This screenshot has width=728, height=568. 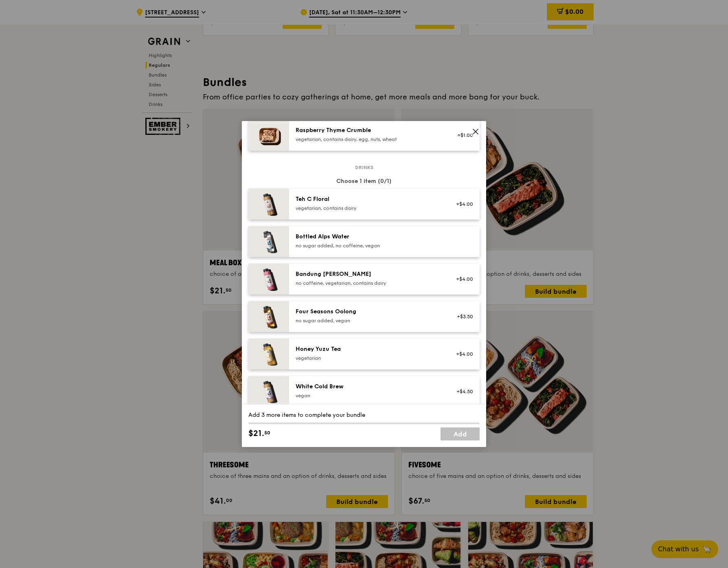 I want to click on div: vegan, so click(x=368, y=396).